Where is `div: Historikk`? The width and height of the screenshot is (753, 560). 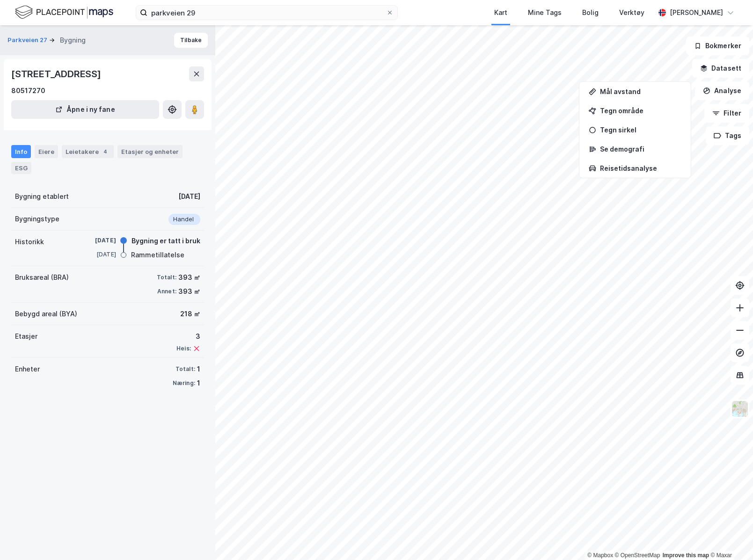 div: Historikk is located at coordinates (29, 242).